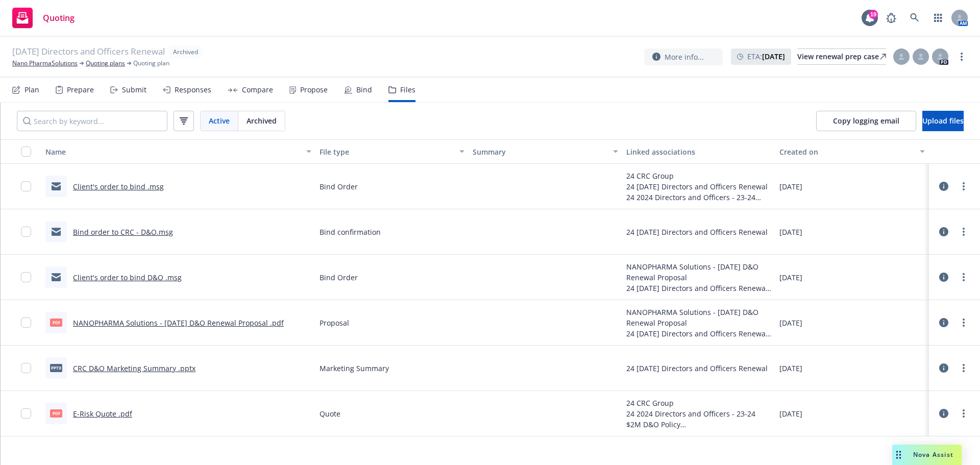 The height and width of the screenshot is (465, 980). Describe the element at coordinates (80, 90) in the screenshot. I see `div: Prepare` at that location.